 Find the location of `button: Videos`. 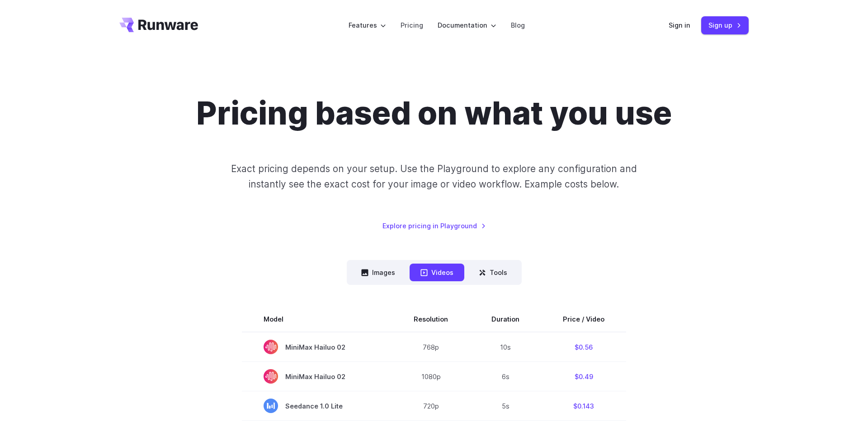

button: Videos is located at coordinates (436, 272).